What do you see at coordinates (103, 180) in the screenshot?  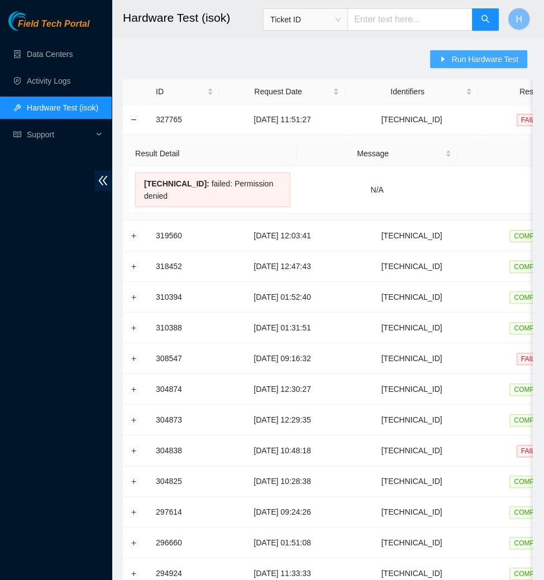 I see `span: double-left` at bounding box center [103, 180].